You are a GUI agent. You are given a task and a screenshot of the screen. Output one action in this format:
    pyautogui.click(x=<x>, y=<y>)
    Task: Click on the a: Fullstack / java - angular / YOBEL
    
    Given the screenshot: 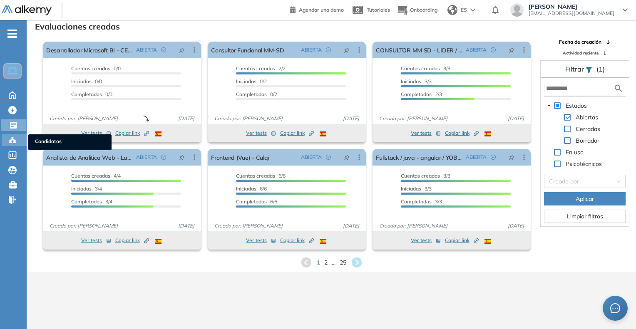 What is the action you would take?
    pyautogui.click(x=419, y=157)
    